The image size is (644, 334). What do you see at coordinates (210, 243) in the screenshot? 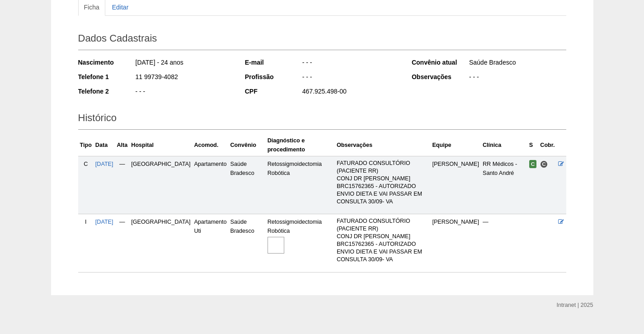
I see `td: Apartamento Uti` at bounding box center [210, 243].